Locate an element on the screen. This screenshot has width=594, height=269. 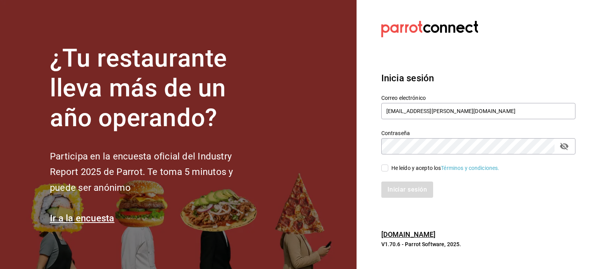
label: Correo electrónico is located at coordinates (479, 98).